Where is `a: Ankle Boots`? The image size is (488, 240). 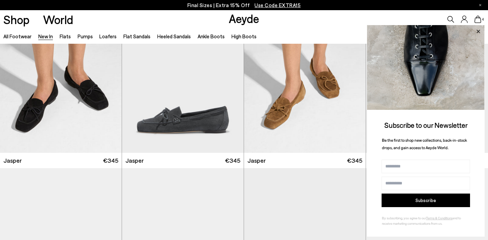 a: Ankle Boots is located at coordinates (211, 36).